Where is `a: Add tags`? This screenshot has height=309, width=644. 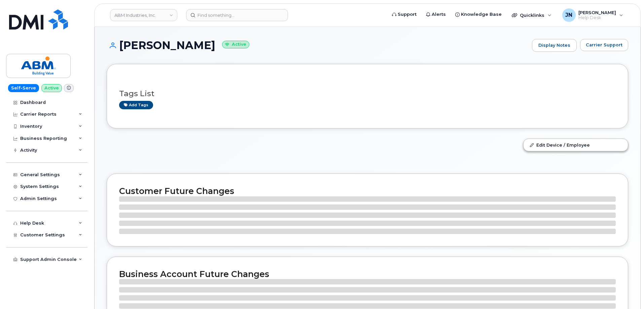 a: Add tags is located at coordinates (136, 105).